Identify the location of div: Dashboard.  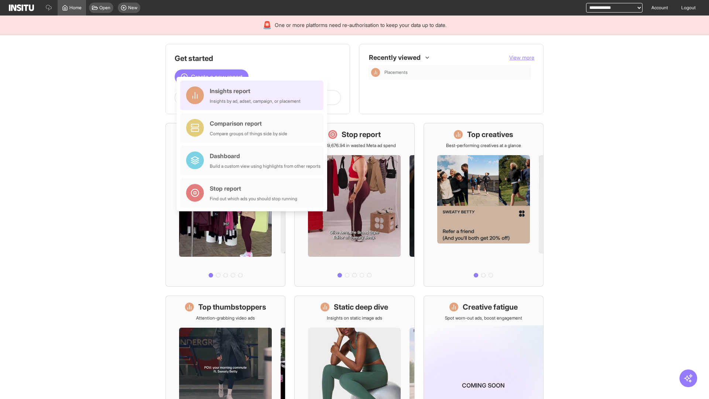
(265, 156).